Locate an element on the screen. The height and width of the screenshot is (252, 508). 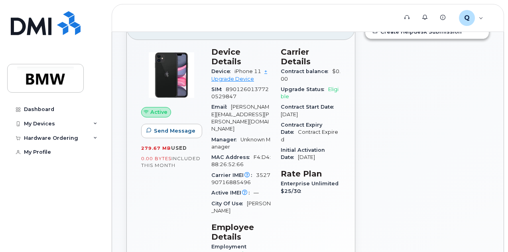
span: Active IMEI is located at coordinates (232, 192).